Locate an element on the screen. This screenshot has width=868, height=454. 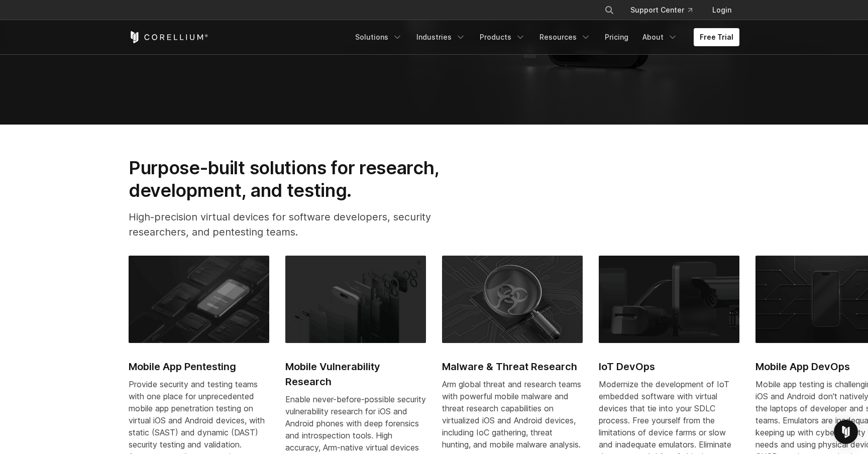
h2: Purpose-built solutions for research, development, and testing. is located at coordinates (300, 179).